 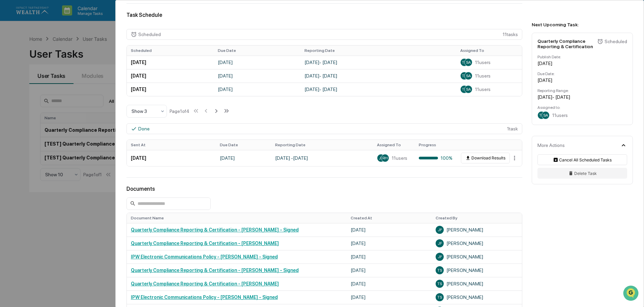 What do you see at coordinates (583, 173) in the screenshot?
I see `button: Delete Task` at bounding box center [583, 173].